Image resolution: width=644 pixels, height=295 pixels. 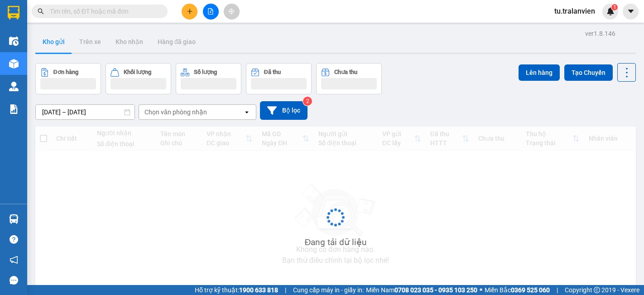 I want to click on button: Trên xe, so click(x=90, y=41).